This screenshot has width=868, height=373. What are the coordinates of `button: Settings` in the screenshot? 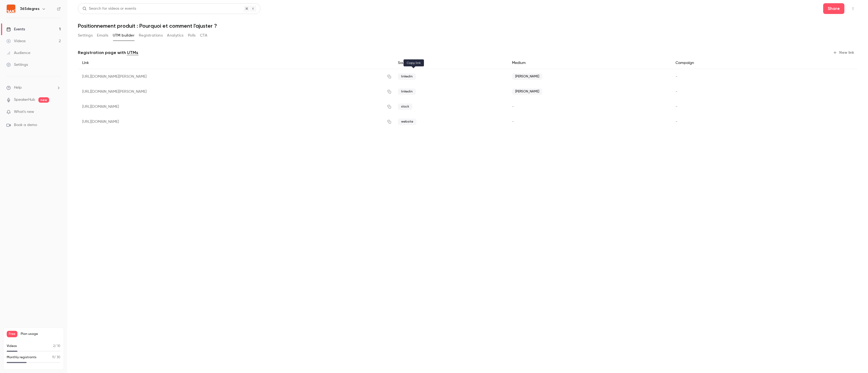 It's located at (85, 35).